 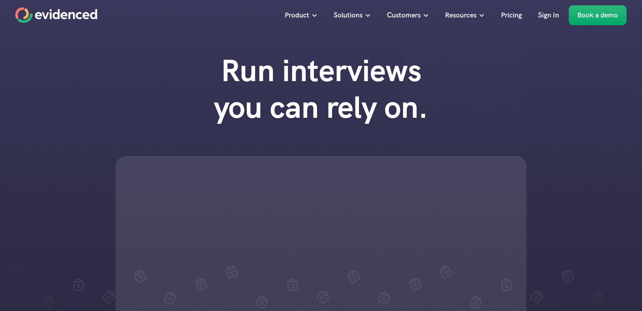 I want to click on p: Solutions, so click(x=348, y=15).